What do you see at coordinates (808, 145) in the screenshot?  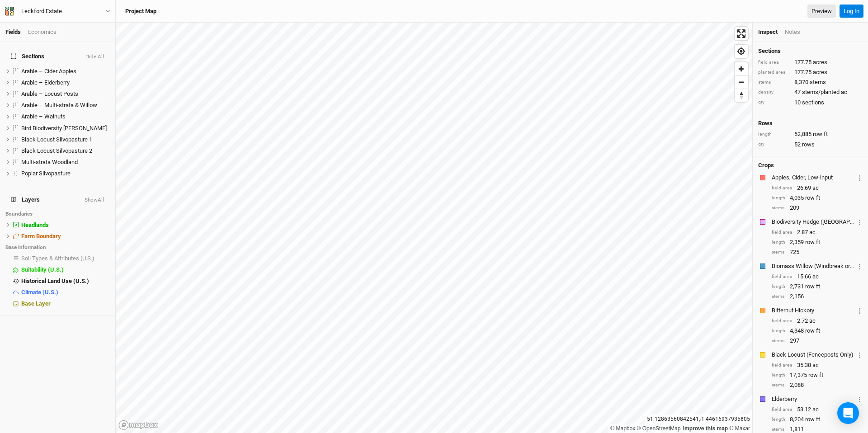 I see `span: rows` at bounding box center [808, 145].